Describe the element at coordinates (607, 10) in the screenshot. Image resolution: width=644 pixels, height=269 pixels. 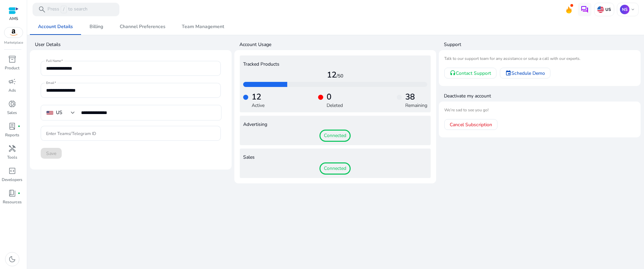
I see `p: US` at that location.